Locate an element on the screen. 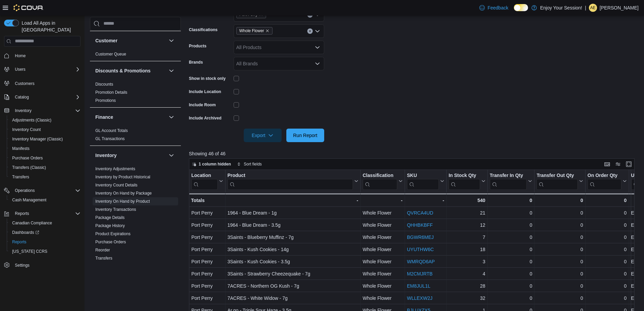 This screenshot has width=644, height=311. button: SKU is located at coordinates (425, 181).